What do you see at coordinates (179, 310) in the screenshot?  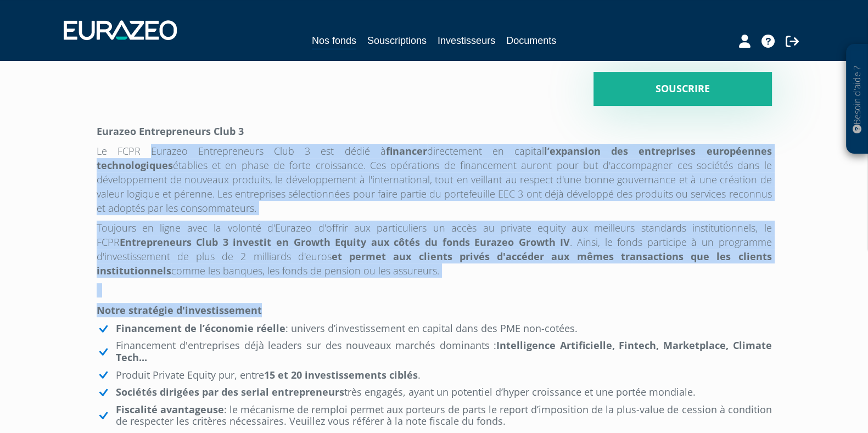 I see `strong: Notre stratégie d'investissement` at bounding box center [179, 310].